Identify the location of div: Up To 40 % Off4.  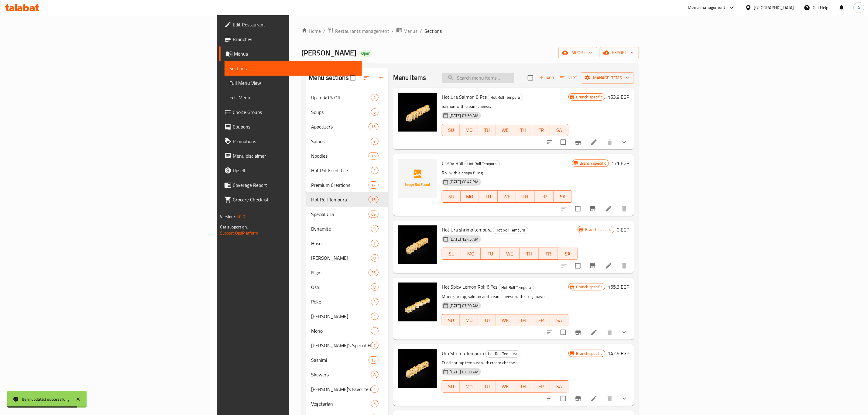
(347, 97).